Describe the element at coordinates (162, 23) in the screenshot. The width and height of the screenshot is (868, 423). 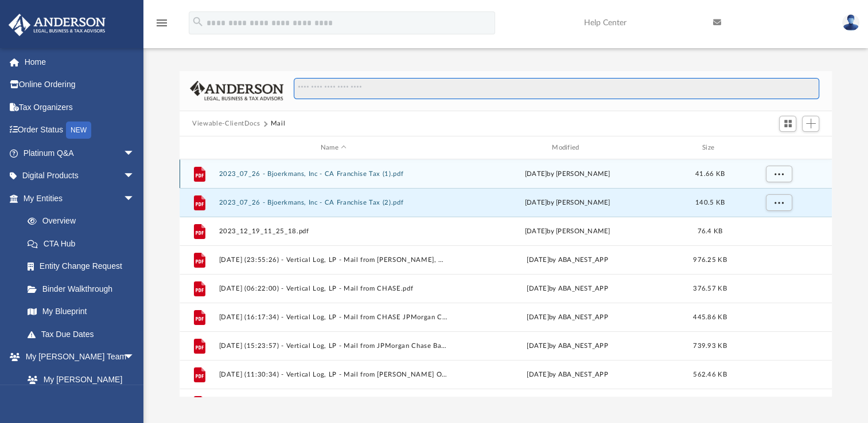
I see `i: menu` at that location.